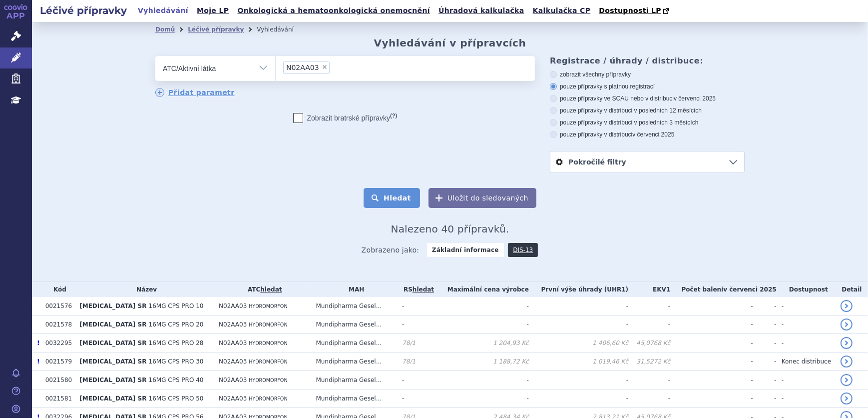 The height and width of the screenshot is (418, 868). I want to click on td: 31,5272 Kč, so click(650, 361).